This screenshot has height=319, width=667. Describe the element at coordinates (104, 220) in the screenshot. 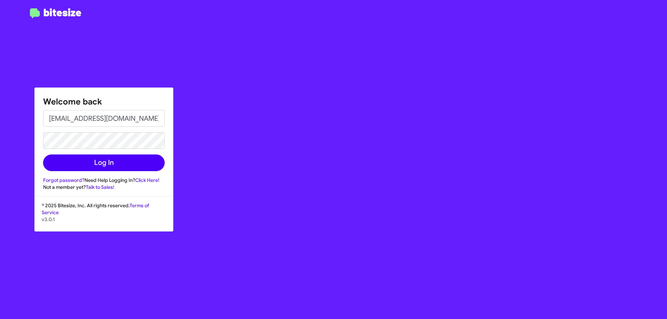

I see `p: v3.0.1` at that location.